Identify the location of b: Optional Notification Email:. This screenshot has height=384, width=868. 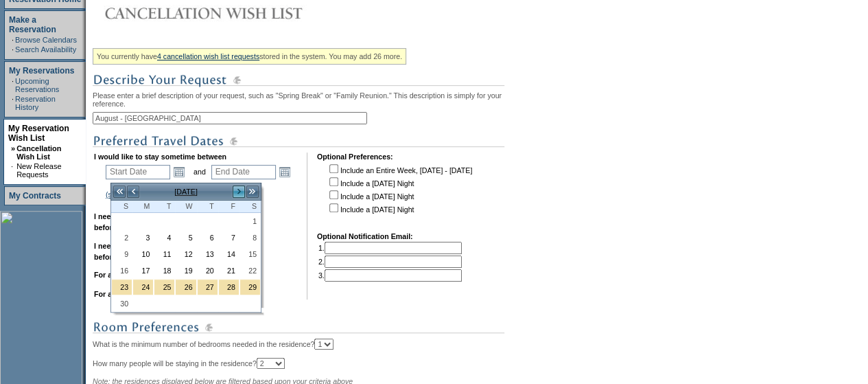
(365, 236).